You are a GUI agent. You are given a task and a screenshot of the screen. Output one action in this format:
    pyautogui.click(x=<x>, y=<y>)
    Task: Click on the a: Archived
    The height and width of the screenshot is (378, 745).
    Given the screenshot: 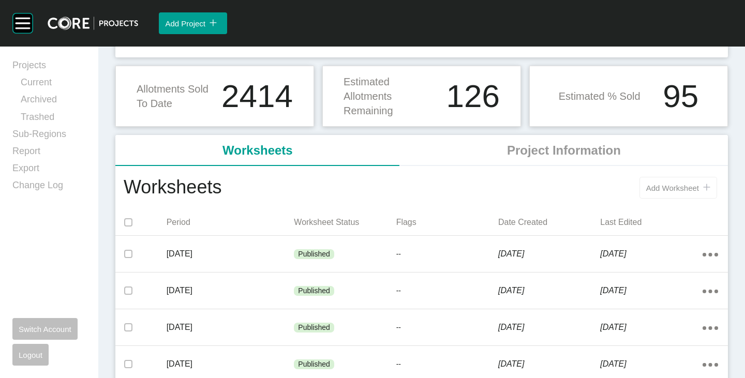 What is the action you would take?
    pyautogui.click(x=53, y=101)
    